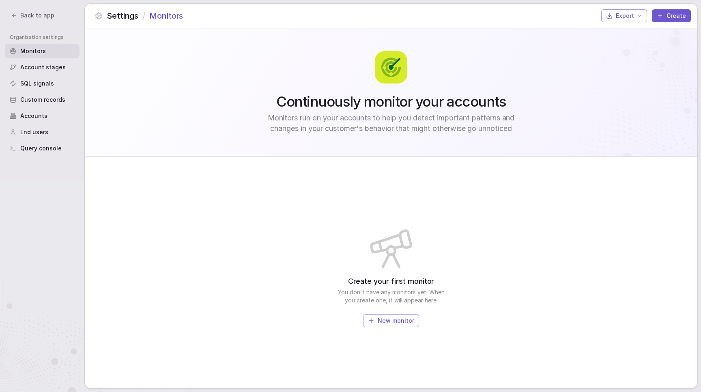 This screenshot has height=392, width=701. Describe the element at coordinates (391, 101) in the screenshot. I see `span: Continuously monitor your accounts` at that location.